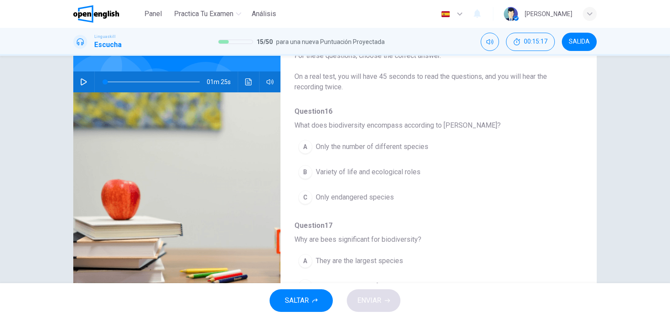  What do you see at coordinates (415, 172) in the screenshot?
I see `button: BVariety of life and ecological roles` at bounding box center [415, 172].